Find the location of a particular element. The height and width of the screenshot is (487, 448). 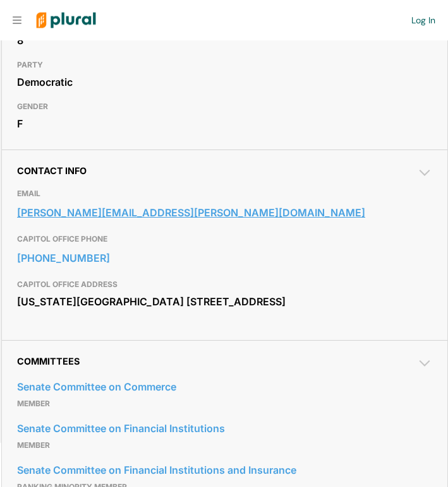

span: Contact Info is located at coordinates (51, 170).